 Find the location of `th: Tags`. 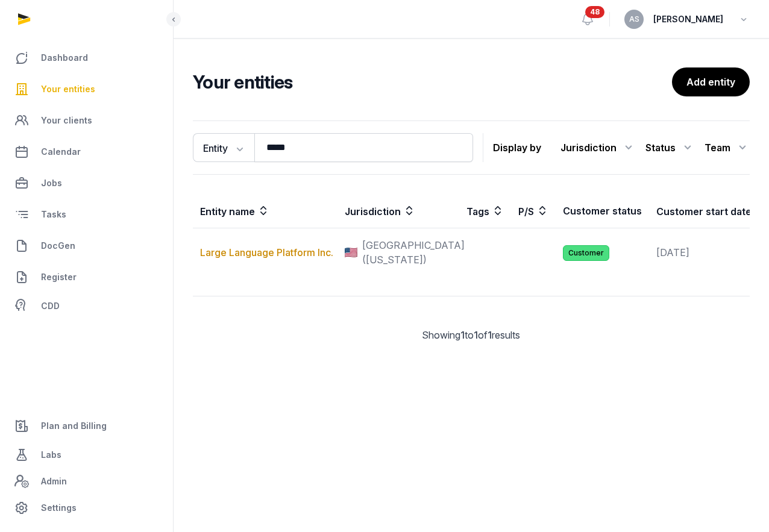

th: Tags is located at coordinates (485, 211).